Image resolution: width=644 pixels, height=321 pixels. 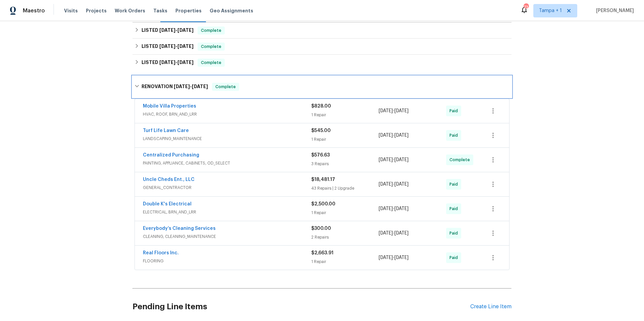 What do you see at coordinates (321, 229) in the screenshot?
I see `span: $300.00` at bounding box center [321, 229].